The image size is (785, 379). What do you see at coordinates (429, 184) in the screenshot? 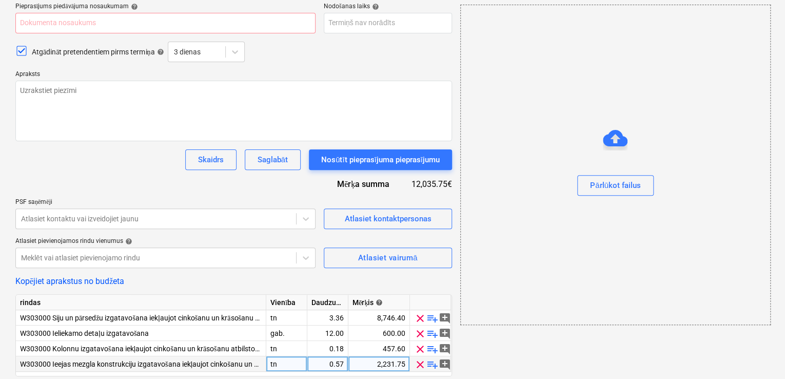
I see `div: 12,035.75€` at bounding box center [429, 184].